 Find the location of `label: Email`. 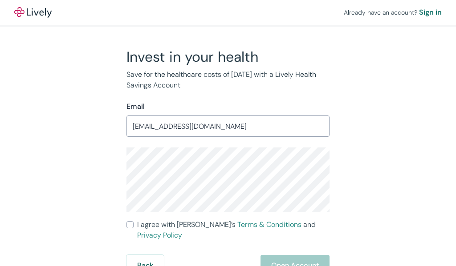

label: Email is located at coordinates (135, 107).